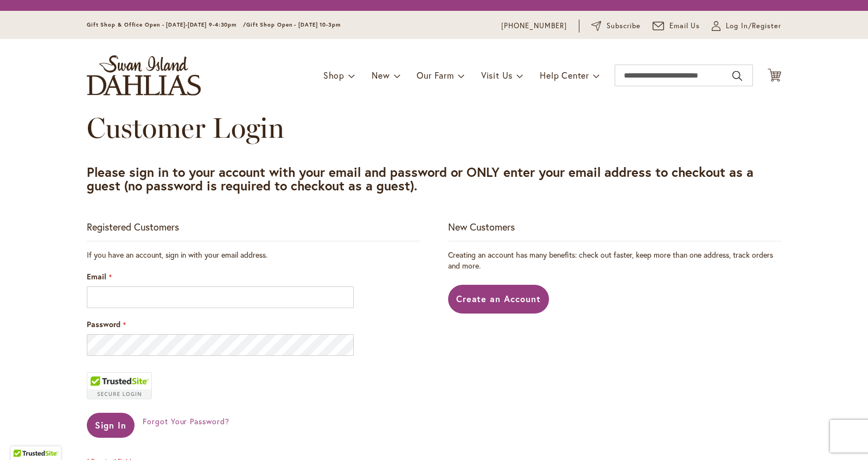 This screenshot has height=460, width=868. What do you see at coordinates (614, 261) in the screenshot?
I see `p: Creating an account has many benefits: check out faster, keep more than one address, track orders...` at bounding box center [614, 261].